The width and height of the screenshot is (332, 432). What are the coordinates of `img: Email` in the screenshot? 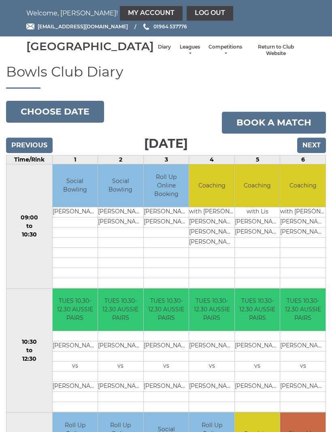 It's located at (30, 26).